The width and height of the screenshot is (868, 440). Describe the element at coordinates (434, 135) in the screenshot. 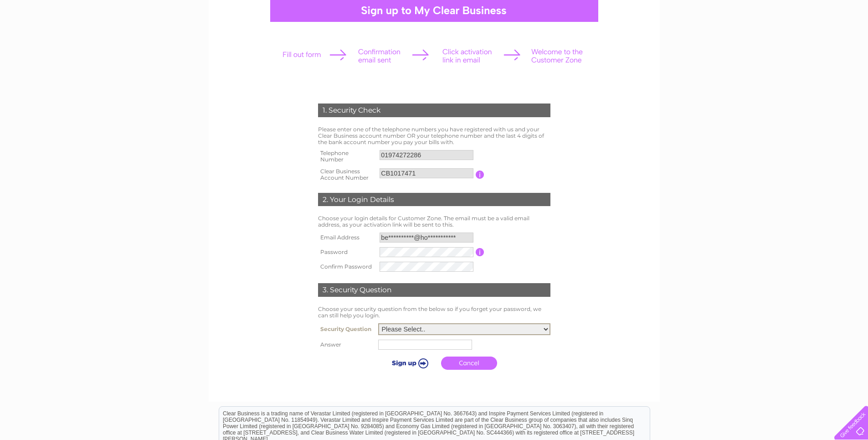

I see `td: Please enter one of the telephone numbers you have registered with us and your Clear Business acc...` at that location.